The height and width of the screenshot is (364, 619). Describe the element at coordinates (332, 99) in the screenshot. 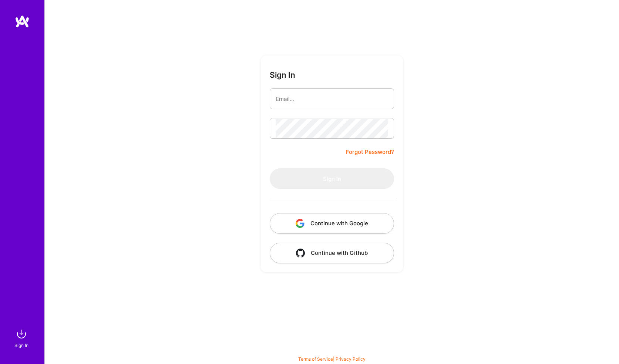

I see `input: Email...` at that location.